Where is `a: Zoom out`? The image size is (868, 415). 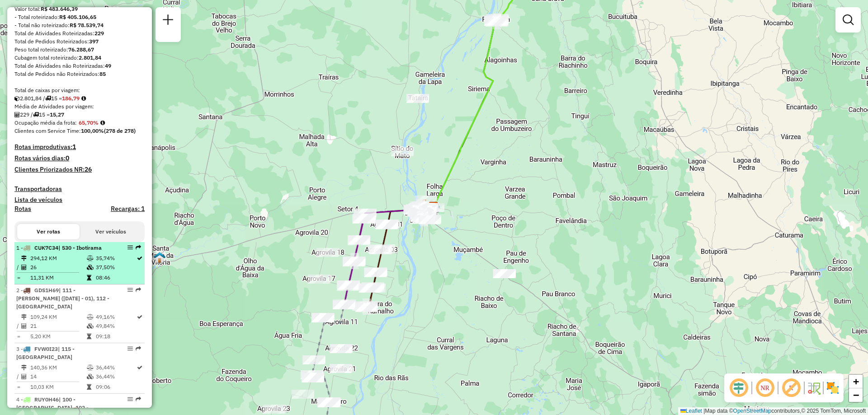
a: Zoom out is located at coordinates (856, 395).